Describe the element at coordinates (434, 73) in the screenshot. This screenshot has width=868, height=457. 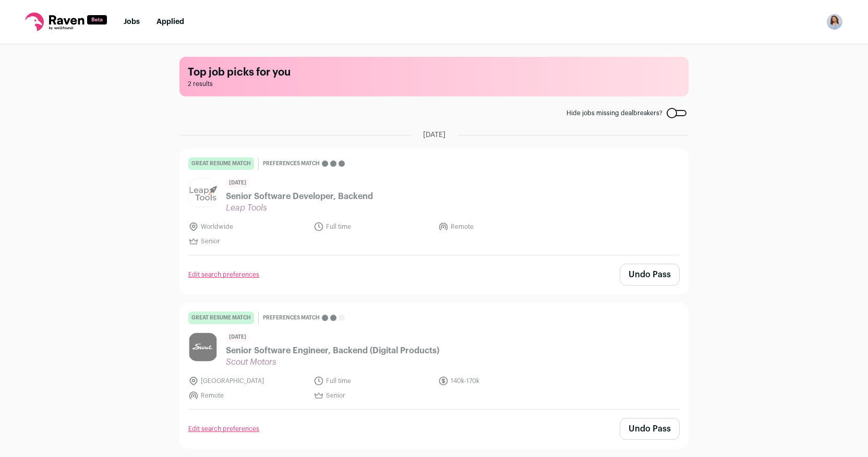
I see `h1: Top job picks for you` at that location.